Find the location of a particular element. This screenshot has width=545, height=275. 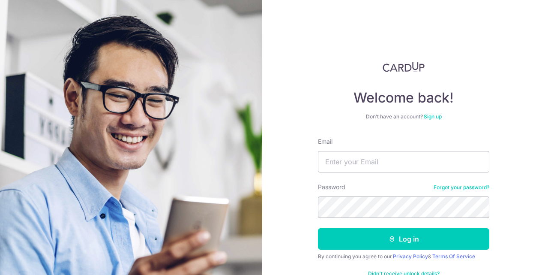

div: By continuing you agree to our & is located at coordinates (403, 256).